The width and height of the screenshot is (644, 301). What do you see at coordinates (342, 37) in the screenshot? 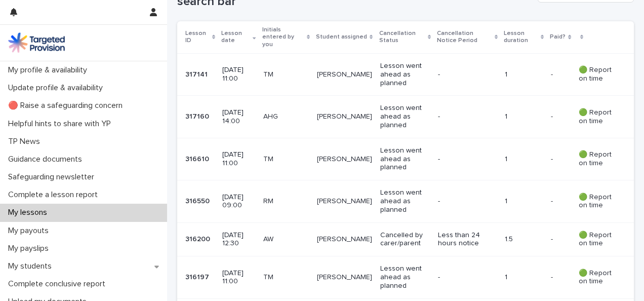
I see `p: Student assigned` at bounding box center [342, 37].